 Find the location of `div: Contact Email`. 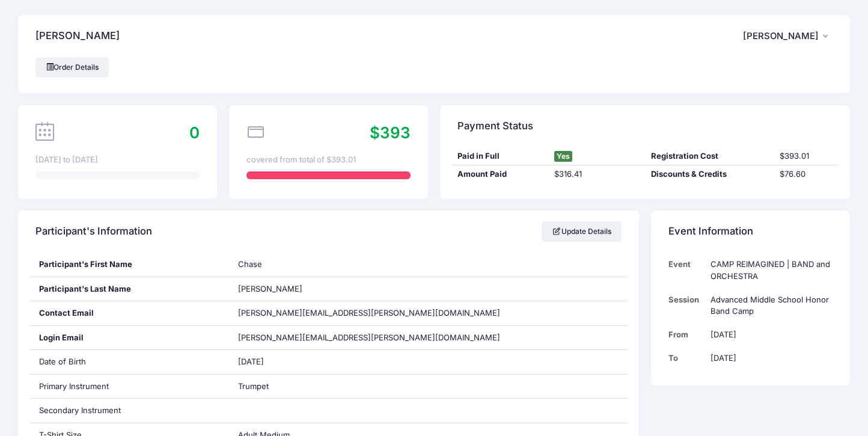

div: Contact Email is located at coordinates (129, 314).